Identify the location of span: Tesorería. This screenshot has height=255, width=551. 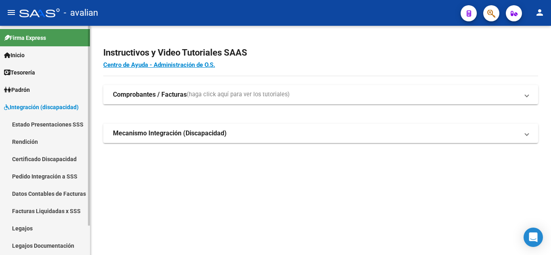
(19, 73).